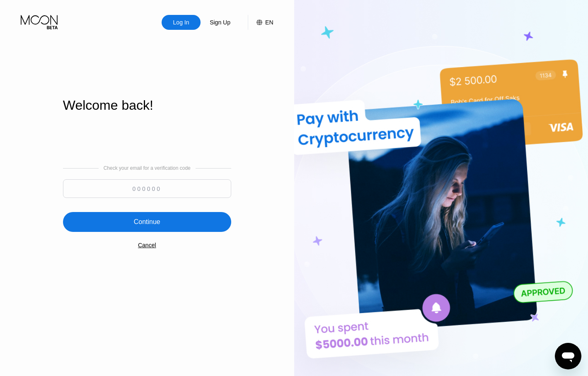  Describe the element at coordinates (147, 105) in the screenshot. I see `div: Welcome back!` at that location.